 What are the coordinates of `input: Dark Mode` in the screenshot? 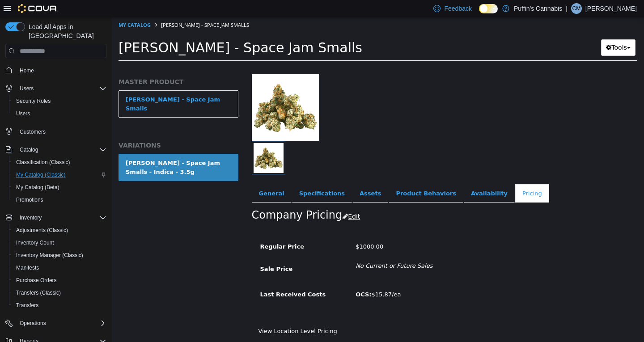 It's located at (488, 8).